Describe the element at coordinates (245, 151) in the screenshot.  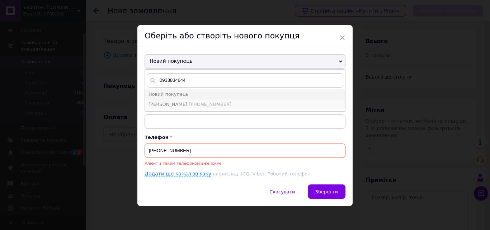
I see `input: +38 096 0000000` at that location.